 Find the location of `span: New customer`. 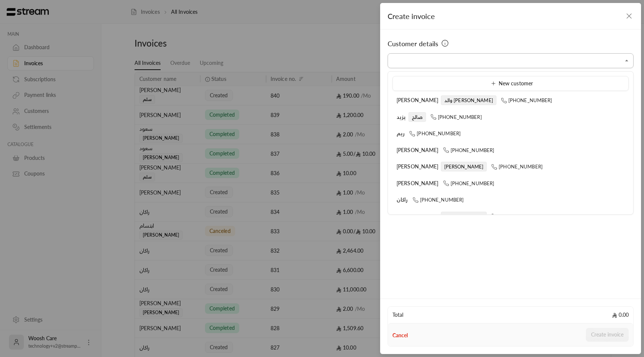

span: New customer is located at coordinates (511, 83).